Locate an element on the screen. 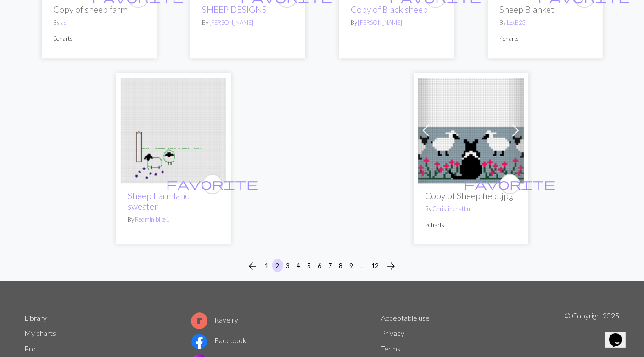  img: Facebook logo is located at coordinates (199, 341).